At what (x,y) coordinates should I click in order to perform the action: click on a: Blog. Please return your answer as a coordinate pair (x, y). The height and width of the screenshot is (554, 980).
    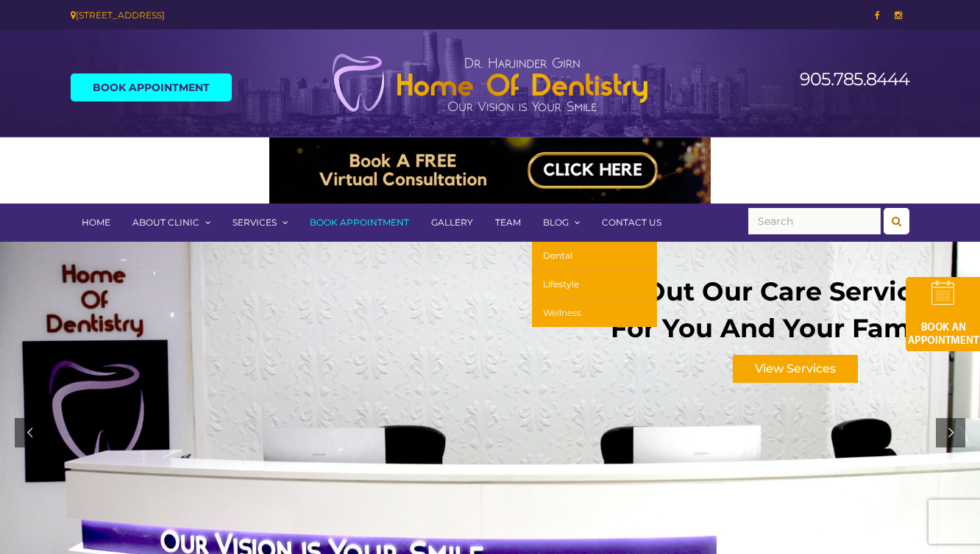
    Looking at the image, I should click on (561, 222).